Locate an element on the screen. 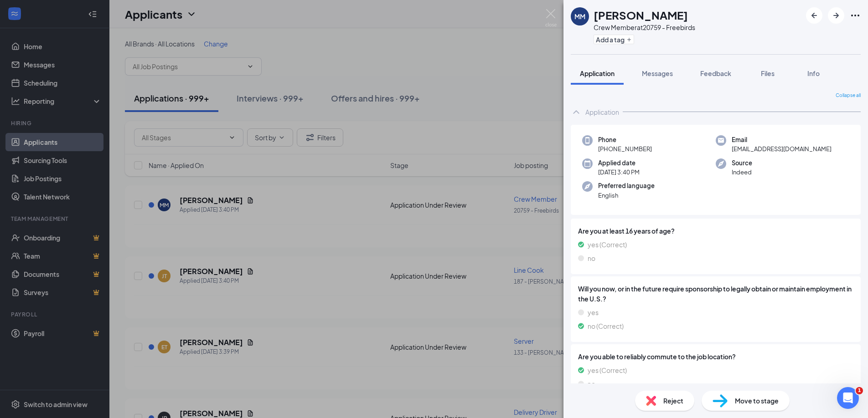 Image resolution: width=868 pixels, height=418 pixels. span: 1 is located at coordinates (859, 390).